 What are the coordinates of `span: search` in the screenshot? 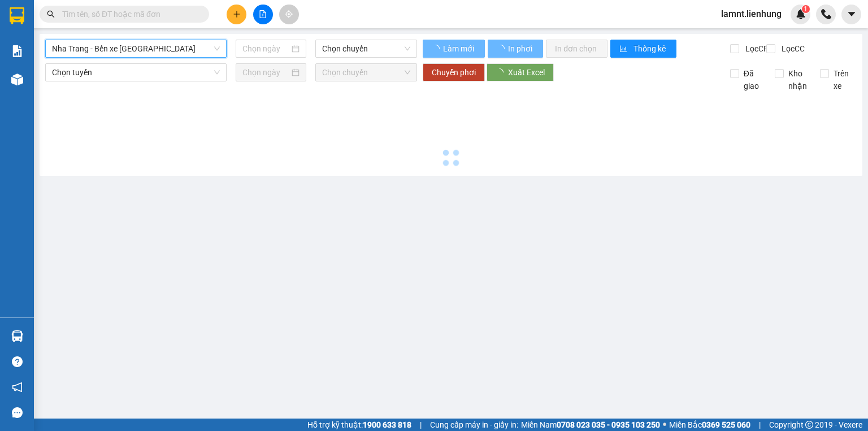 It's located at (51, 14).